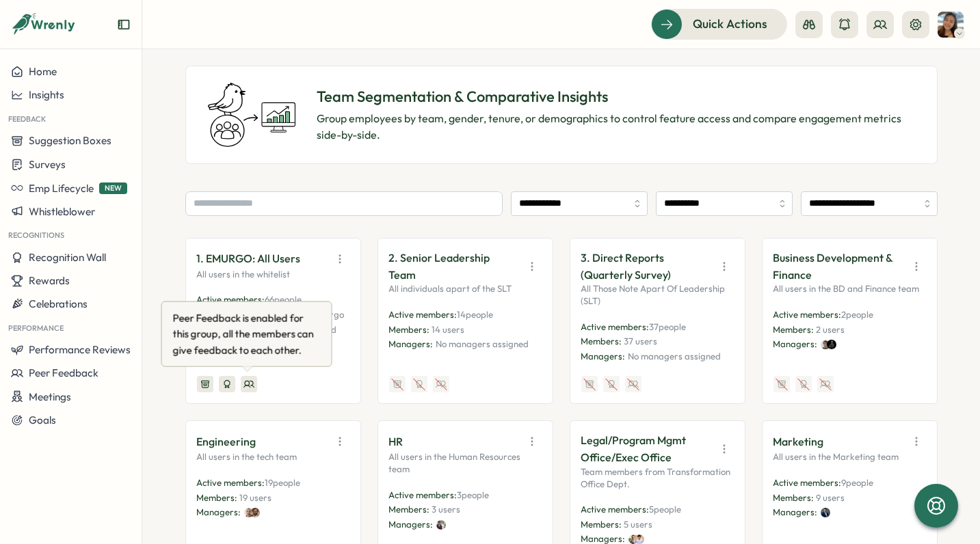  I want to click on span: 5 users, so click(638, 524).